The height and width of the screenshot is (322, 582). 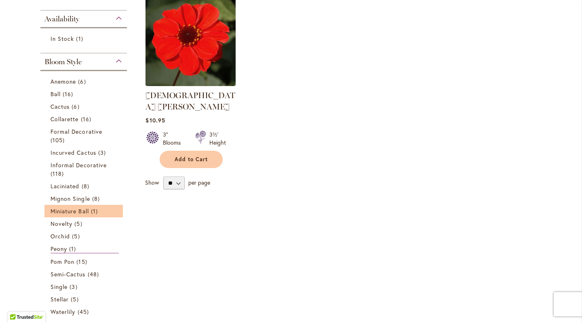 What do you see at coordinates (59, 286) in the screenshot?
I see `span: Single` at bounding box center [59, 286].